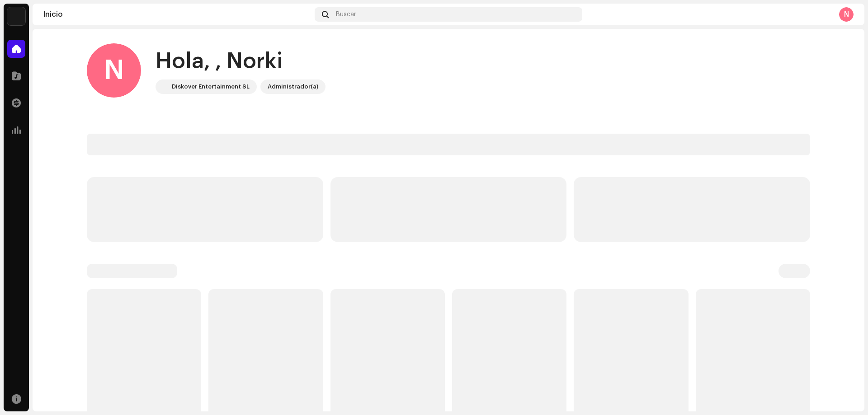 This screenshot has height=415, width=868. What do you see at coordinates (177, 14) in the screenshot?
I see `div: Inicio` at bounding box center [177, 14].